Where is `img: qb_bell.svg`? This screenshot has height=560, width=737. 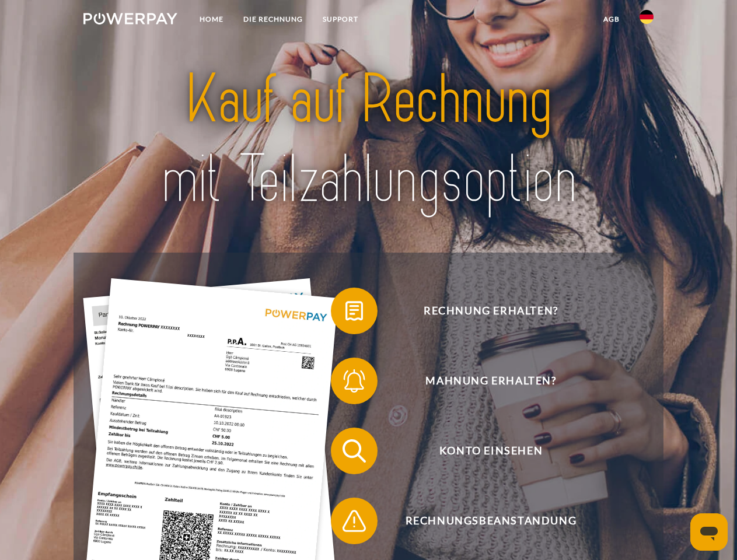 img: qb_bell.svg is located at coordinates (354, 381).